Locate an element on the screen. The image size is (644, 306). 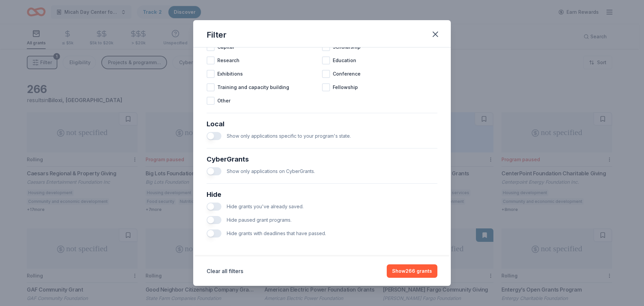
div: Filter is located at coordinates (216, 35).